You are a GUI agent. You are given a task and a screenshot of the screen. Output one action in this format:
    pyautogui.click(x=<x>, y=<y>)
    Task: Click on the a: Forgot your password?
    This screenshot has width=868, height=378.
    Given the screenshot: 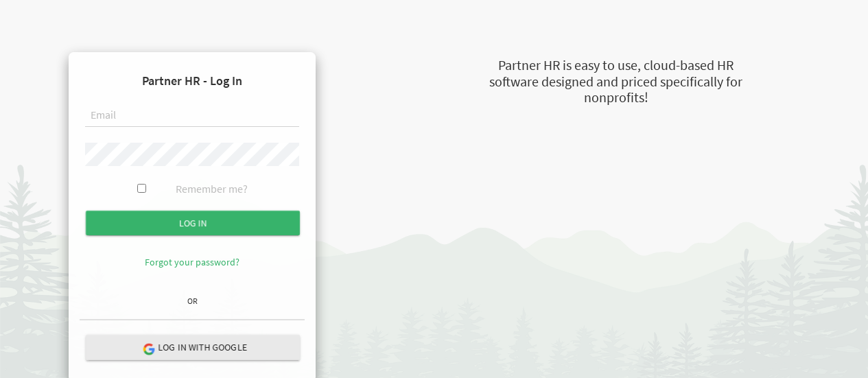 What is the action you would take?
    pyautogui.click(x=192, y=262)
    